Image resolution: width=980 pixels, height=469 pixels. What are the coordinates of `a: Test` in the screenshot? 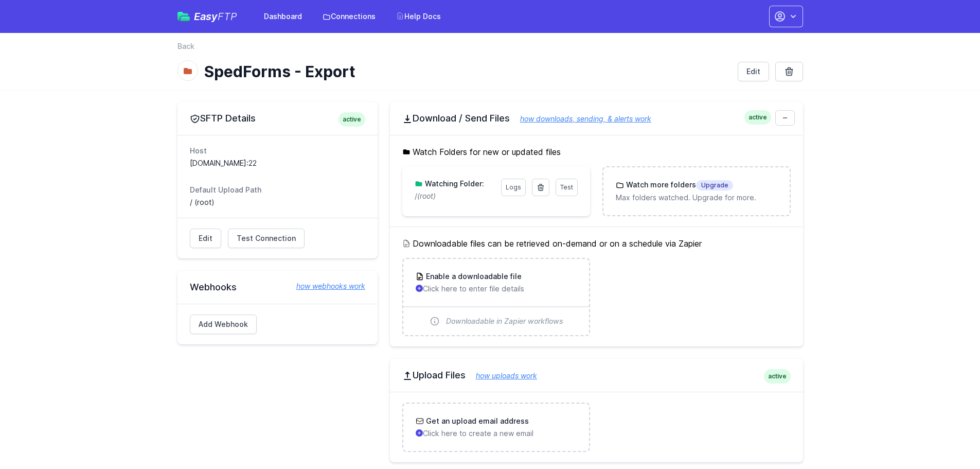 It's located at (566, 187).